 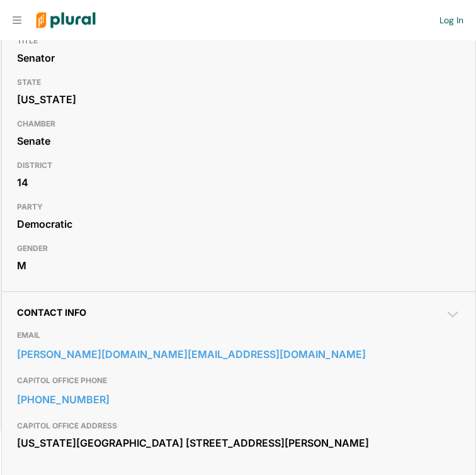 What do you see at coordinates (238, 248) in the screenshot?
I see `h3: GENDER` at bounding box center [238, 248].